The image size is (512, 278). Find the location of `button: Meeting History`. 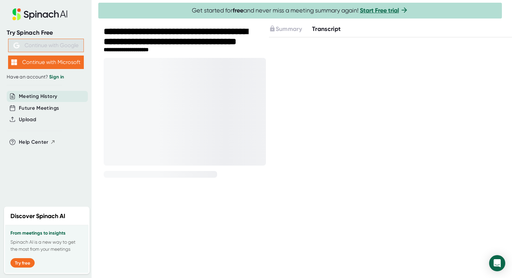

button: Meeting History is located at coordinates (38, 96).